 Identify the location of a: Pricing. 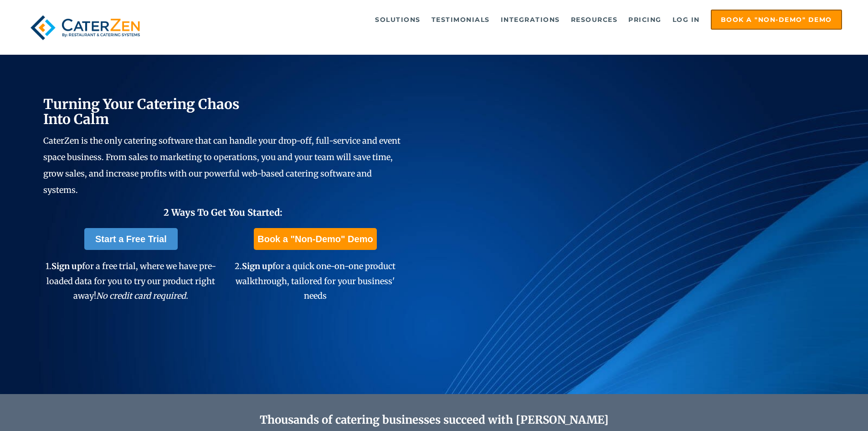
(644, 20).